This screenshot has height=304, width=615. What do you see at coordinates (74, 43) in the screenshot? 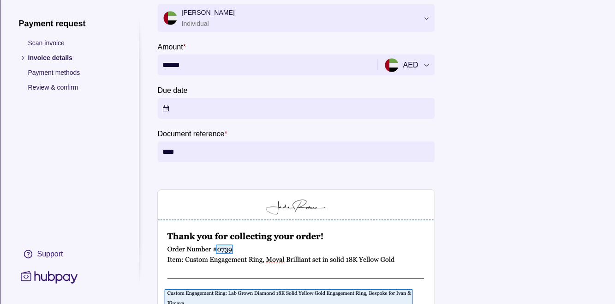
I see `p: Scan invoice` at bounding box center [74, 43].